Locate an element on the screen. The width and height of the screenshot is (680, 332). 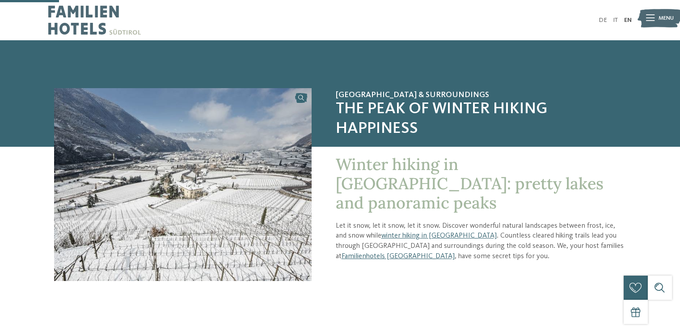
span: Menu is located at coordinates (666, 18).